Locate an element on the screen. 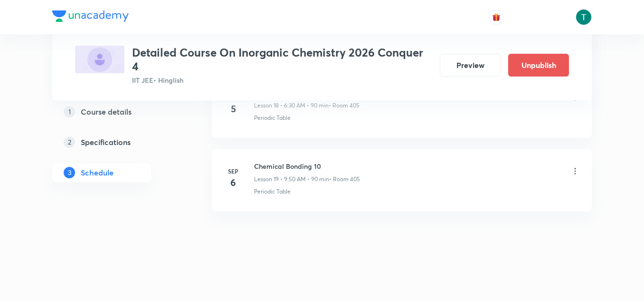 The height and width of the screenshot is (301, 644). p: 3 is located at coordinates (69, 173).